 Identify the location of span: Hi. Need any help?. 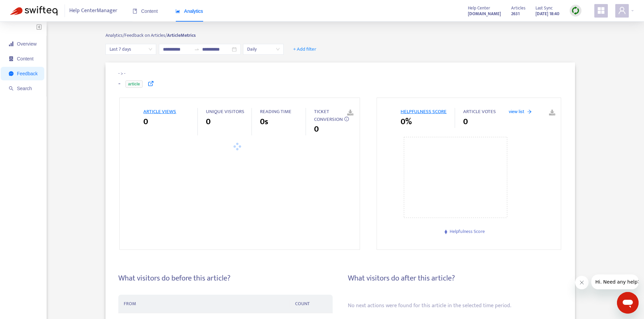
(26, 7).